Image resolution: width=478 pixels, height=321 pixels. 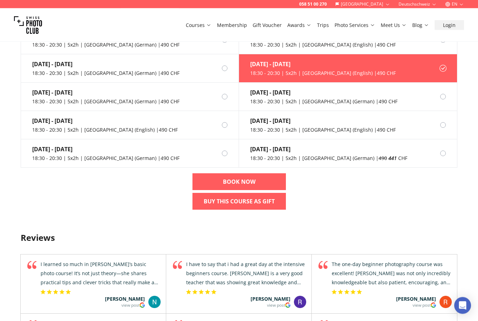 I want to click on a: Photo Services, so click(x=355, y=25).